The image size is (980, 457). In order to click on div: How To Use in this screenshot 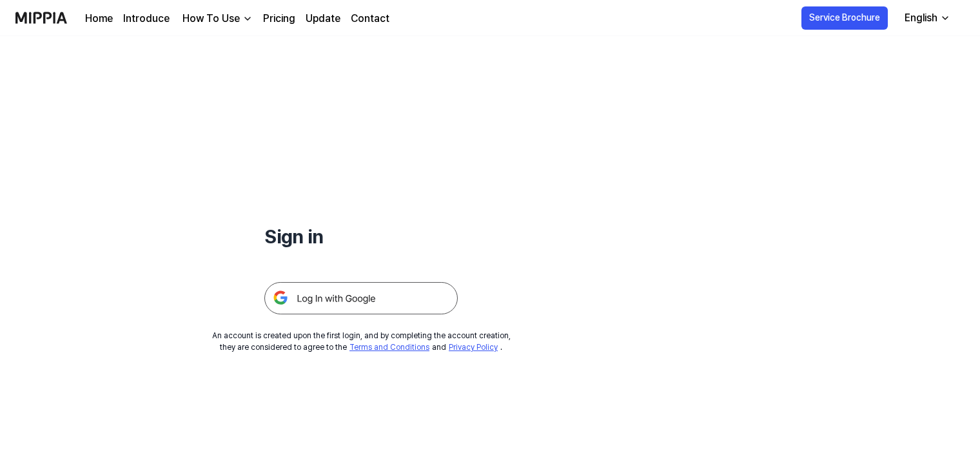, I will do `click(211, 18)`.